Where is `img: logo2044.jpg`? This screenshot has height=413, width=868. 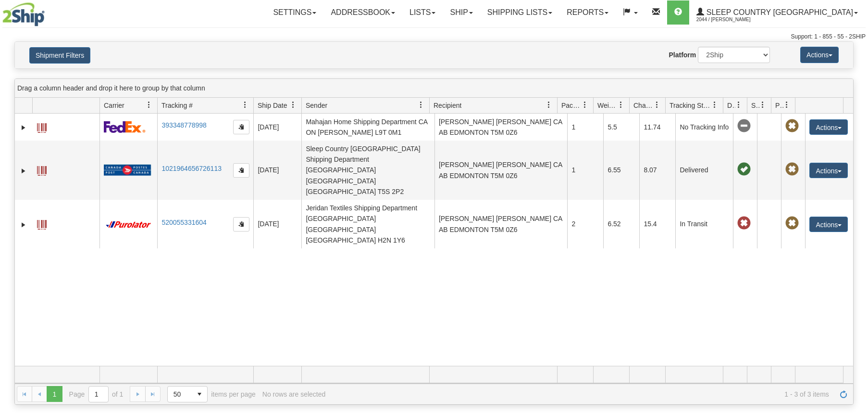 img: logo2044.jpg is located at coordinates (23, 14).